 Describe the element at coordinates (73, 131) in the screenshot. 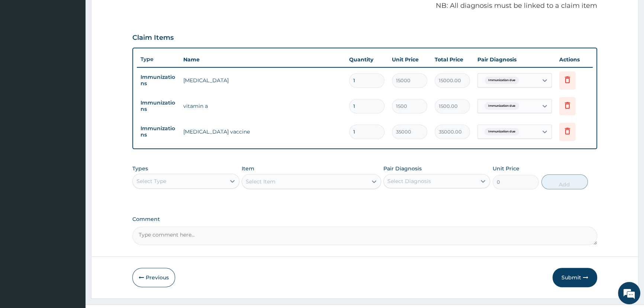

I see `span: We're online!` at that location.